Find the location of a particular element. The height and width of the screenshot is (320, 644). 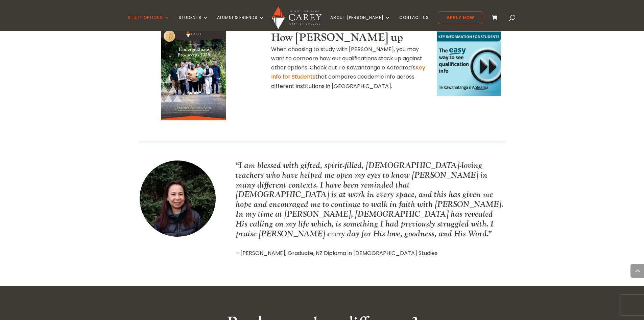

a: Apply Now is located at coordinates (460, 18).